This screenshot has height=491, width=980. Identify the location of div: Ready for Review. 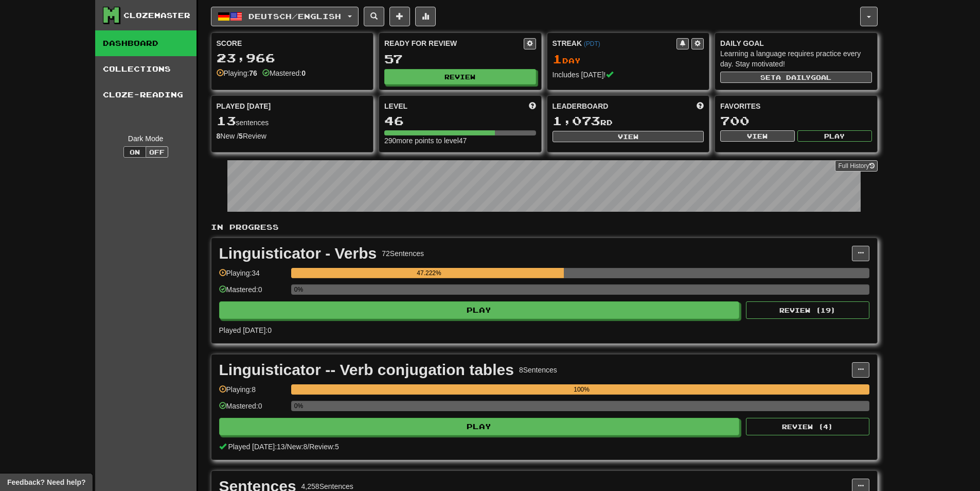
(454, 43).